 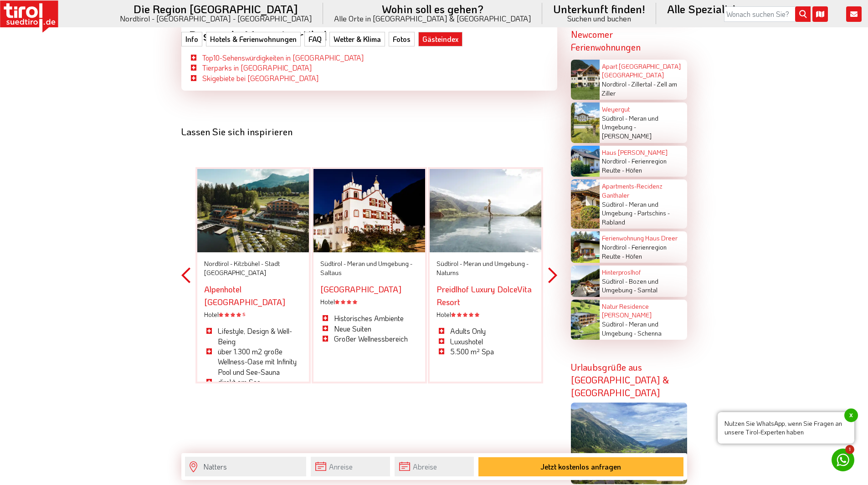 I want to click on i: Kontakt, so click(x=854, y=14).